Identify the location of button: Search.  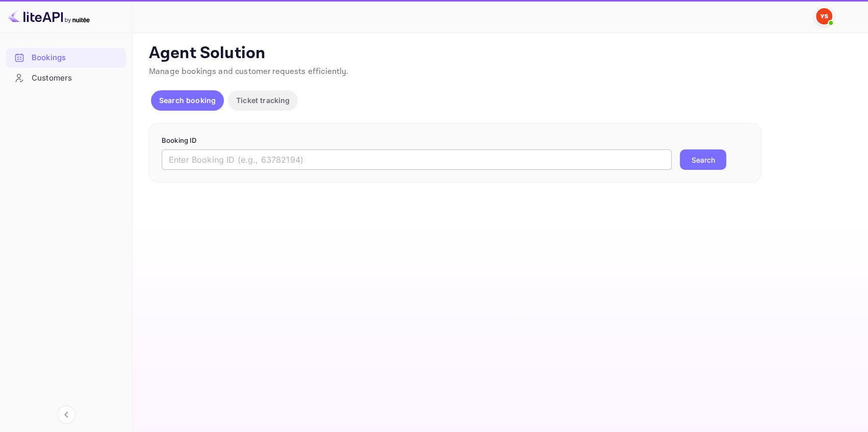
(703, 159).